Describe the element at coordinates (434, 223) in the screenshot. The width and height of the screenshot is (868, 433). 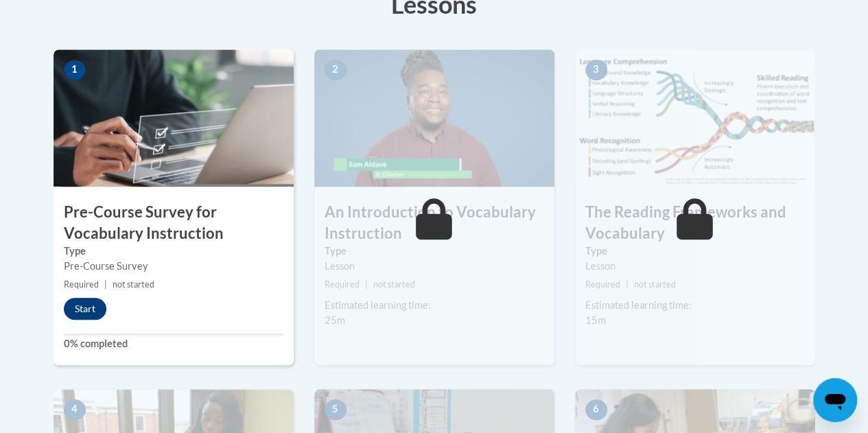
I see `h3: An Introduction to Vocabulary Instruction` at that location.